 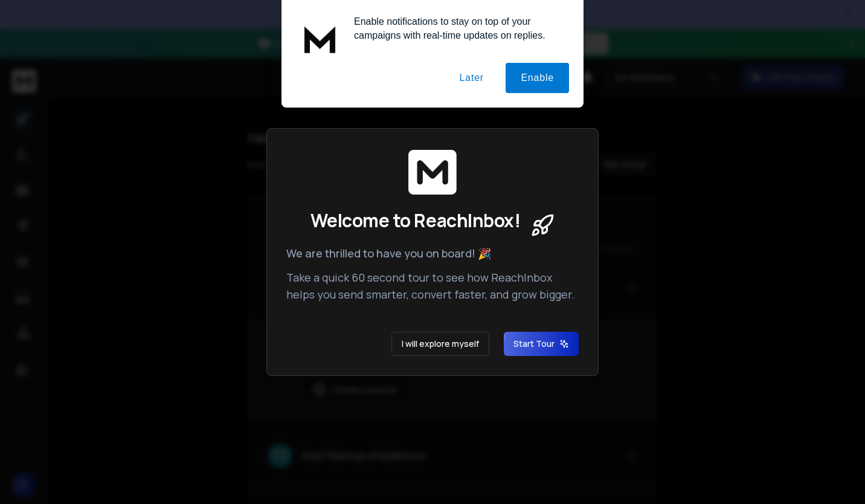 What do you see at coordinates (471, 78) in the screenshot?
I see `button: Later` at bounding box center [471, 78].